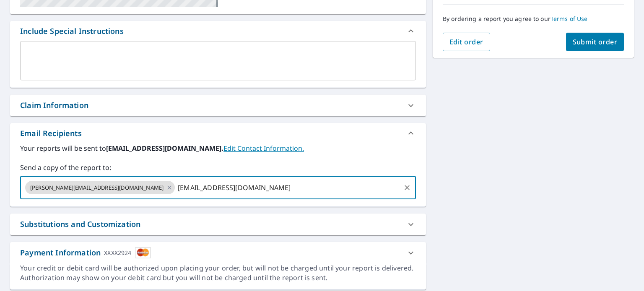 The width and height of the screenshot is (644, 291). Describe the element at coordinates (466, 42) in the screenshot. I see `span: Edit order` at that location.